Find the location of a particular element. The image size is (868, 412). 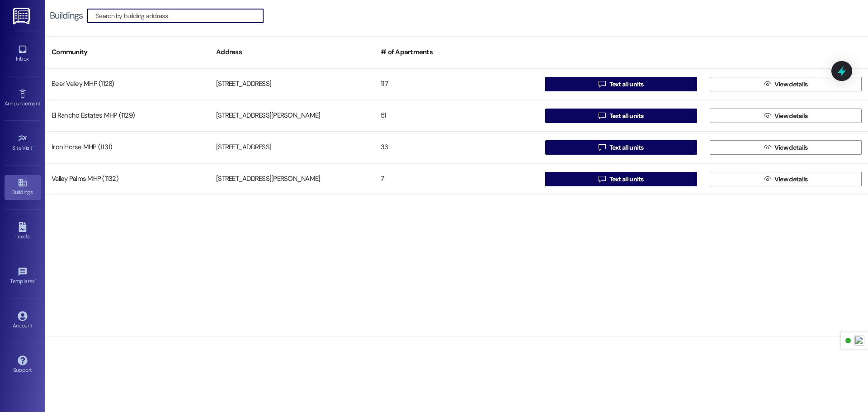

div: Community is located at coordinates (127, 52).